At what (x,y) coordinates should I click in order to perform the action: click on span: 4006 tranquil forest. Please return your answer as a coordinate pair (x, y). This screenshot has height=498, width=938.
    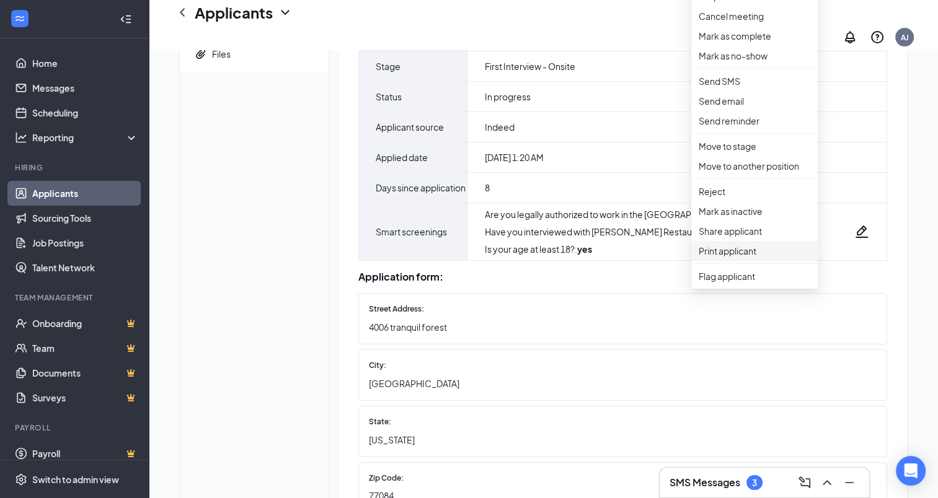
    Looking at the image, I should click on (616, 327).